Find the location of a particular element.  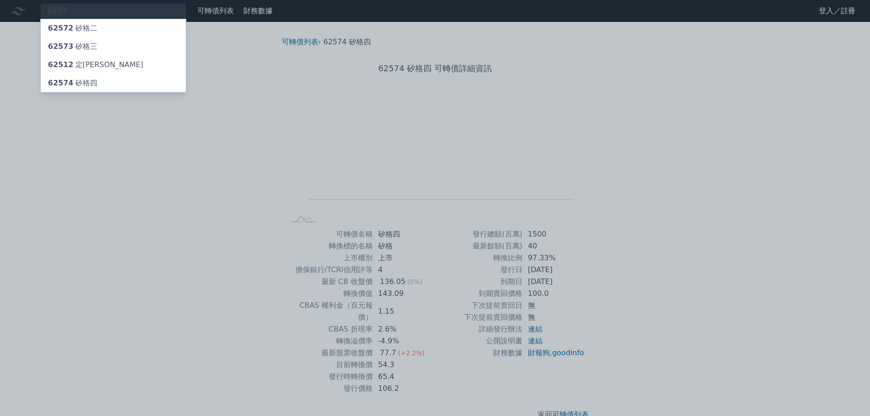

a: 62572矽格二 is located at coordinates (113, 28).